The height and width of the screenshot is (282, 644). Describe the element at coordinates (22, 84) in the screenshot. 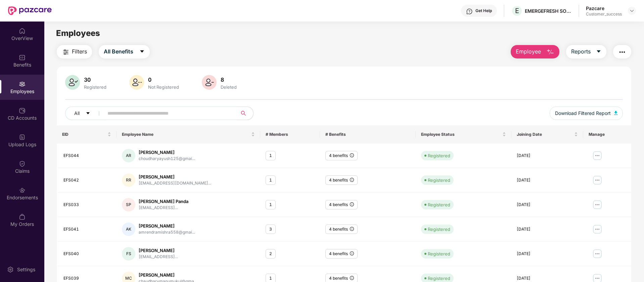

I see `img: svg+xml;base64,PHN2ZyBpZD0iRW1wbG95ZWVzIiB4bWxucz0iaHR0cDovL3d3dy53My5vcmcvMjAwMC9zdmciIHdpZHRoPS...` at that location.